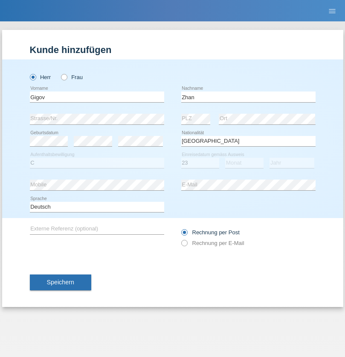  What do you see at coordinates (32, 76) in the screenshot?
I see `input: Herr` at bounding box center [32, 76].